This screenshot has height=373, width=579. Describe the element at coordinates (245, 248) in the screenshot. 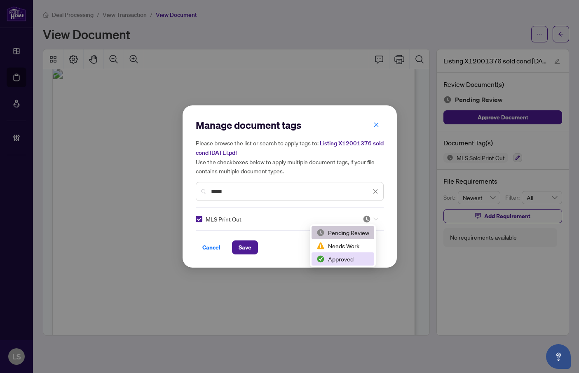

I see `span: Save` at that location.